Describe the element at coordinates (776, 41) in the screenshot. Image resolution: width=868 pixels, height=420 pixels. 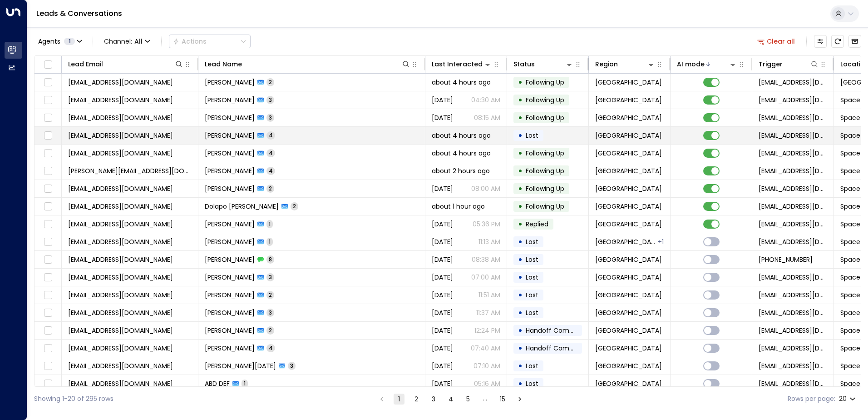
I see `button: Clear all` at that location.